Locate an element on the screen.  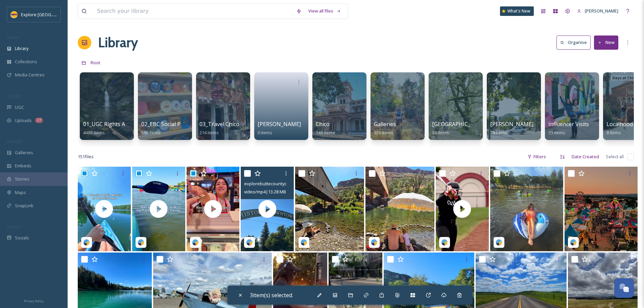
span: Media Centres is located at coordinates (30, 75).